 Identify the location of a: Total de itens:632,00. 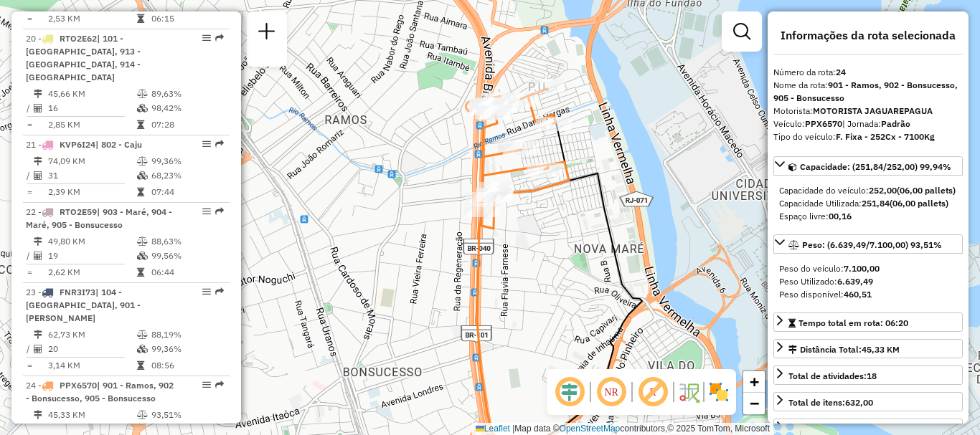
(868, 401).